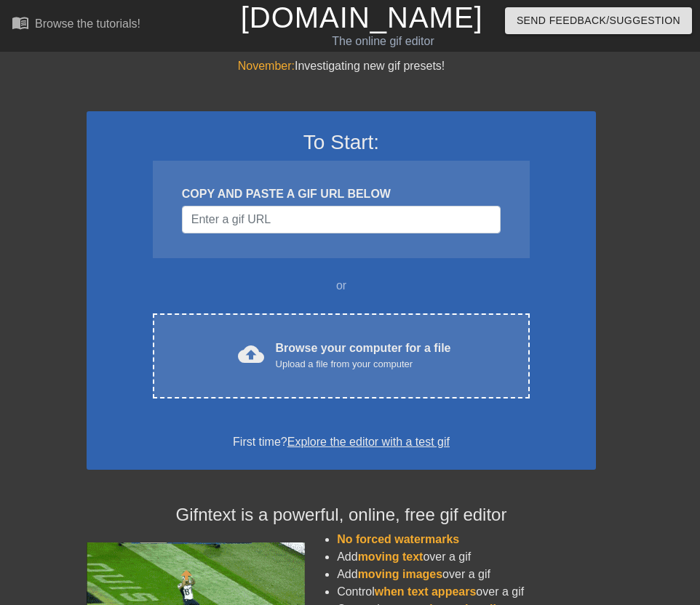 The width and height of the screenshot is (700, 605). I want to click on div: Browse your computer for a file, so click(363, 356).